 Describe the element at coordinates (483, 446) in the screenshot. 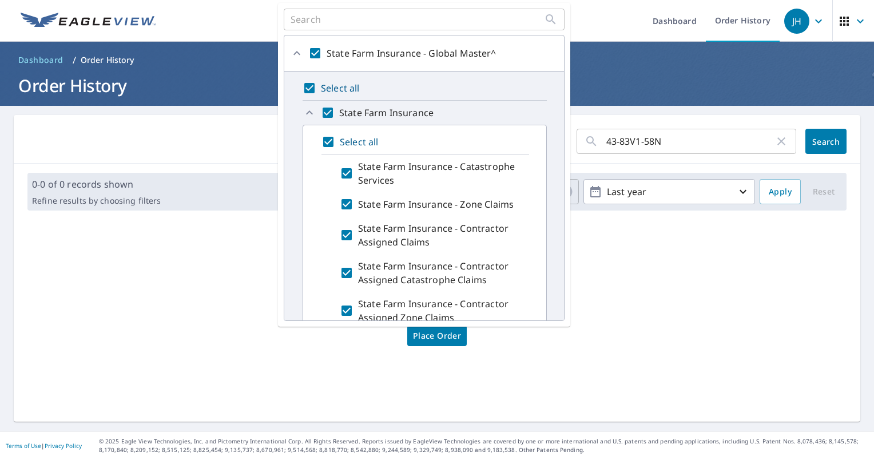

I see `p: © 2025 Eagle View Technologies, Inc. and Pictometry International Corp. All Rights Reserved. Repo...` at that location.